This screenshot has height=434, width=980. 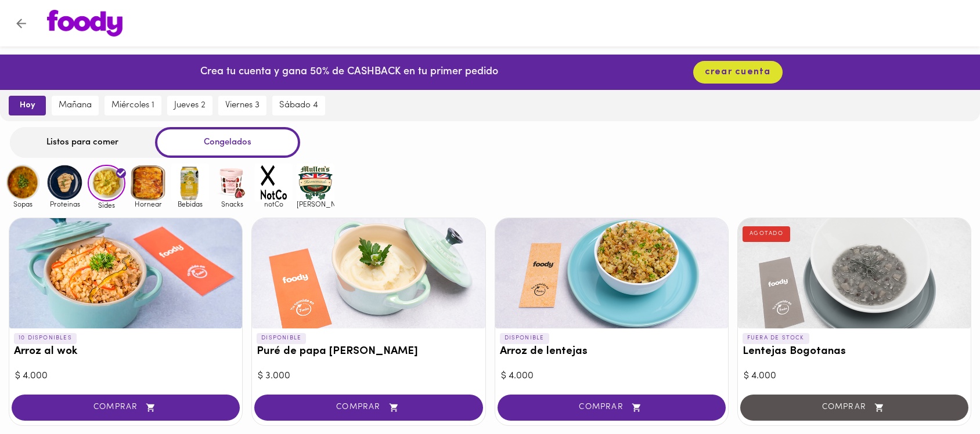 I want to click on img: Proteinas, so click(x=64, y=182).